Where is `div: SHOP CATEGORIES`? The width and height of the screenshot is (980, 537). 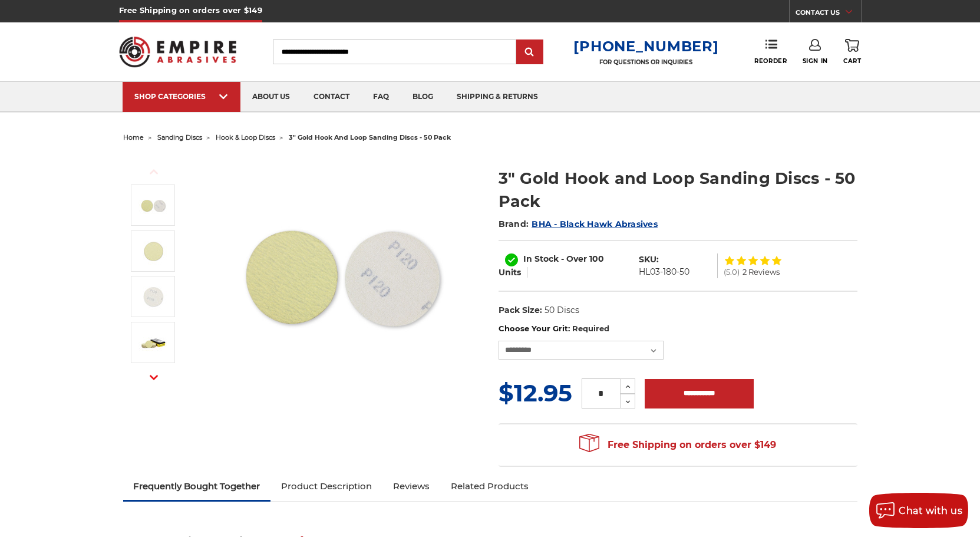
div: SHOP CATEGORIES is located at coordinates (181, 96).